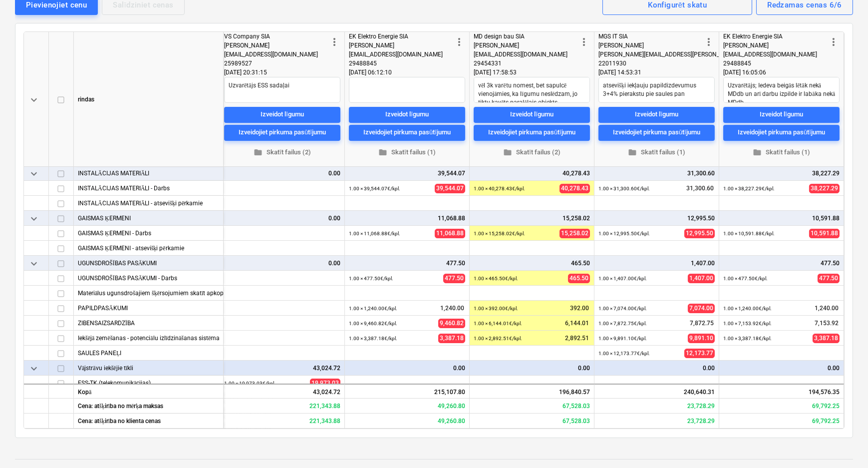 The height and width of the screenshot is (468, 868). Describe the element at coordinates (532, 173) in the screenshot. I see `div: 40,278.43` at that location.